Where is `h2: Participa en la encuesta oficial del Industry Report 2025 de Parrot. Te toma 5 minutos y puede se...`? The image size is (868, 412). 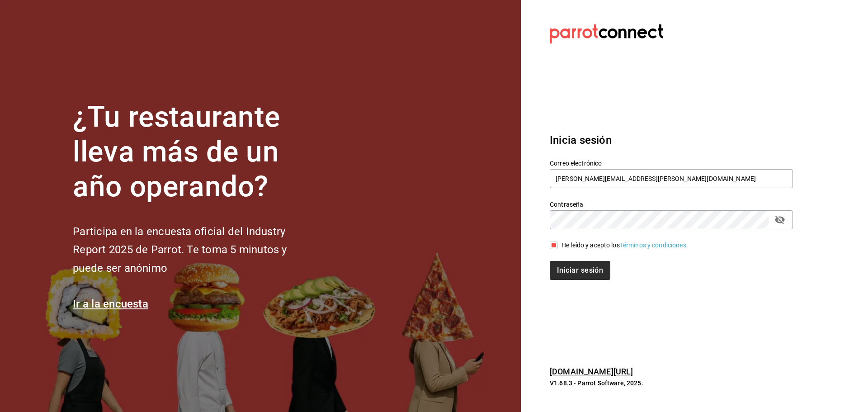 h2: Participa en la encuesta oficial del Industry Report 2025 de Parrot. Te toma 5 minutos y puede se... is located at coordinates (195, 250).